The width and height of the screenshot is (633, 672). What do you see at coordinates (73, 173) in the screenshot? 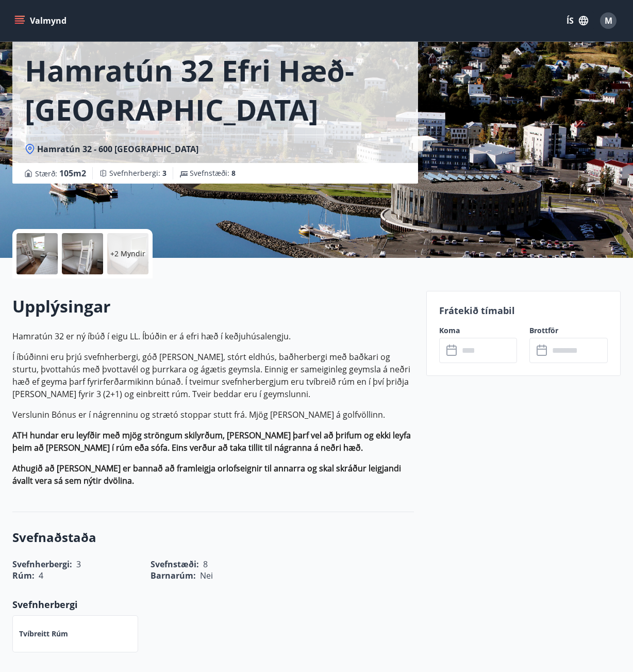
I see `span: 105 m2` at bounding box center [73, 173].